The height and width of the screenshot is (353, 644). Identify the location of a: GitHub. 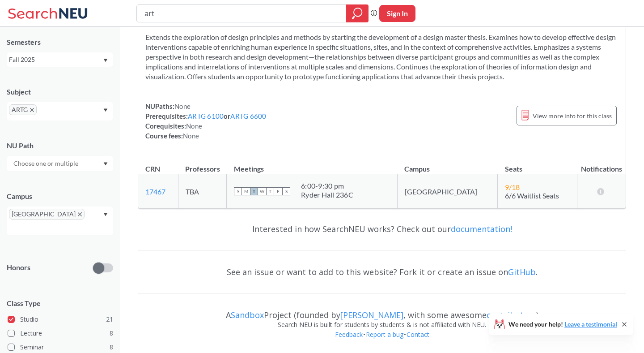
(522, 272).